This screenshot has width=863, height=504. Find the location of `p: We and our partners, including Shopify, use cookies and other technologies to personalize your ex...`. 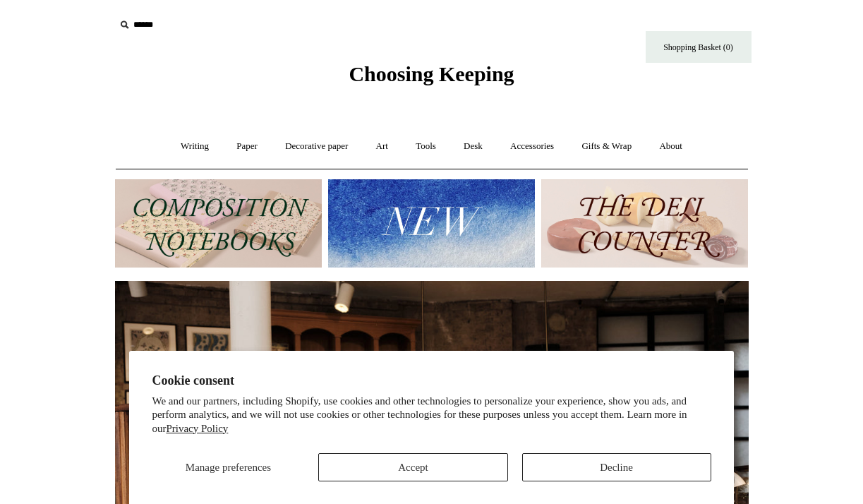

p: We and our partners, including Shopify, use cookies and other technologies to personalize your ex... is located at coordinates (432, 415).